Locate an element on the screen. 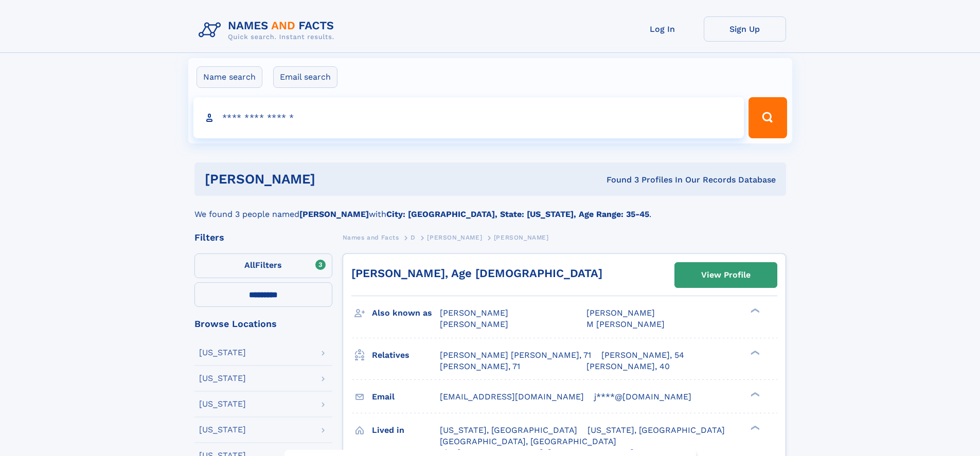  button: Search Button is located at coordinates (767, 118).